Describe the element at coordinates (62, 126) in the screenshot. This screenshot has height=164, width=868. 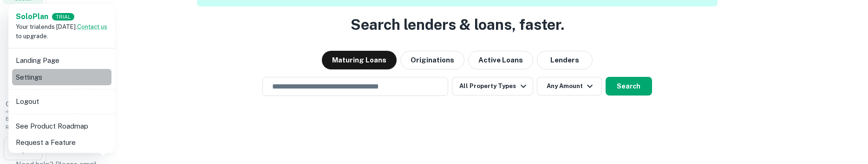
I see `li: See Product Roadmap` at that location.